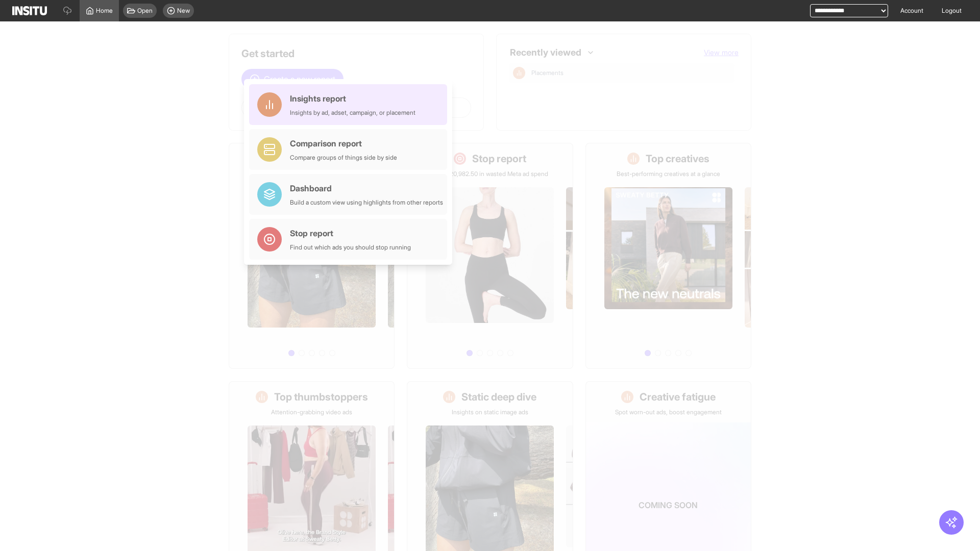  Describe the element at coordinates (367, 188) in the screenshot. I see `div: Dashboard` at that location.